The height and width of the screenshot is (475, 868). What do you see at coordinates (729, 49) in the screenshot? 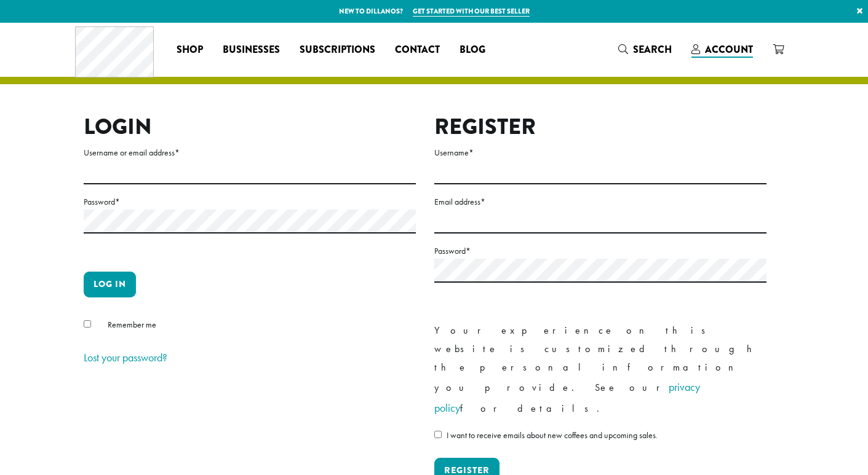
I see `span: Account` at bounding box center [729, 49].